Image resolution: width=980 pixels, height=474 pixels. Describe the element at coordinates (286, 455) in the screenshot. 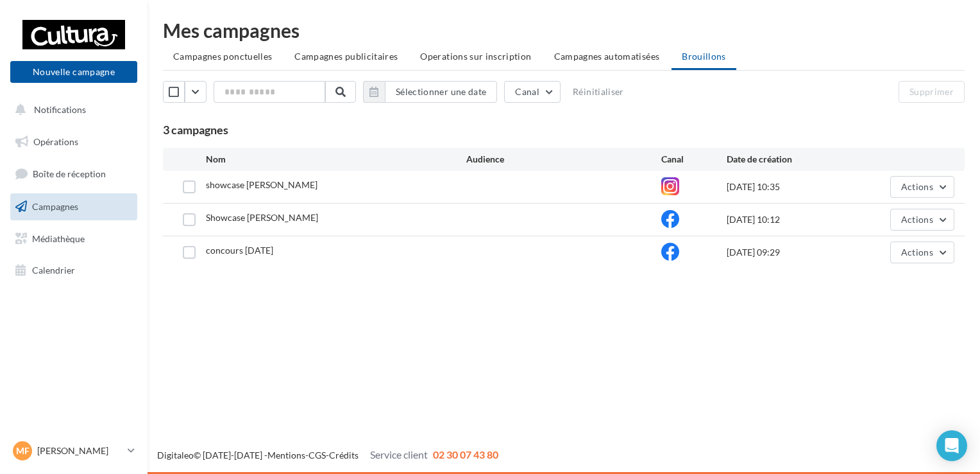

I see `a: Mentions` at that location.